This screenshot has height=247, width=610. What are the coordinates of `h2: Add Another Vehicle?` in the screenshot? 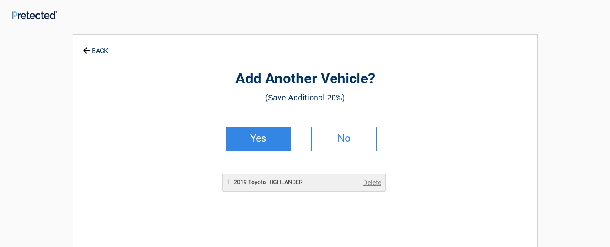 It's located at (305, 79).